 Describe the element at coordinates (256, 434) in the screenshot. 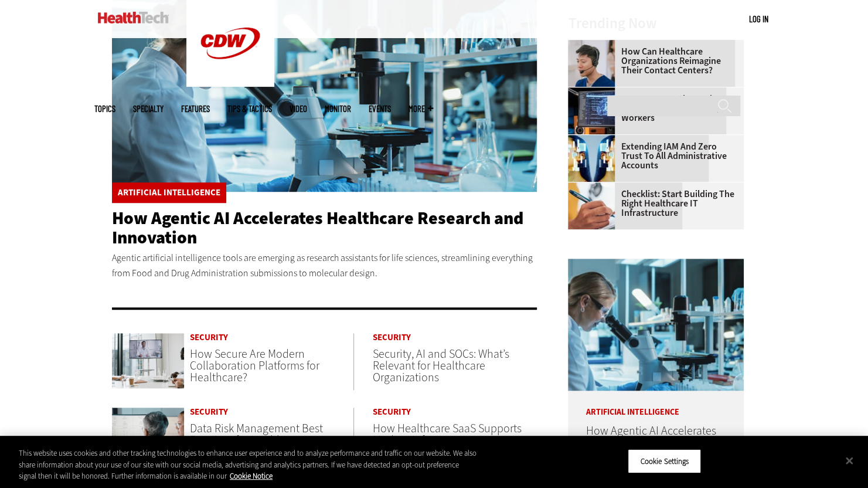

I see `a: Data Risk Management Best Practices for Healthcare` at that location.